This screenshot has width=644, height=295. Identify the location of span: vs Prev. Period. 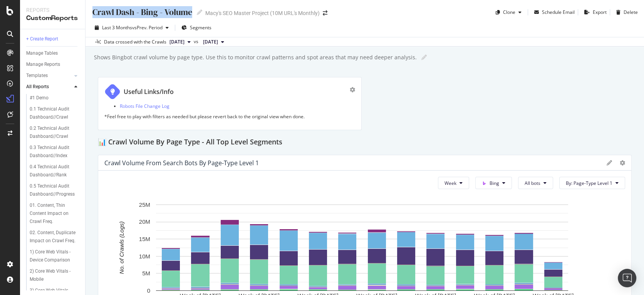
(147, 27).